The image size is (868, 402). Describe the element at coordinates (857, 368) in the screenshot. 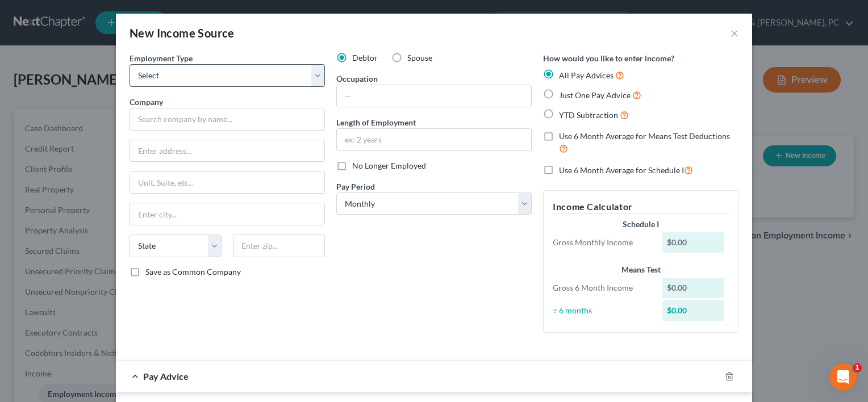

I see `span: 1` at that location.